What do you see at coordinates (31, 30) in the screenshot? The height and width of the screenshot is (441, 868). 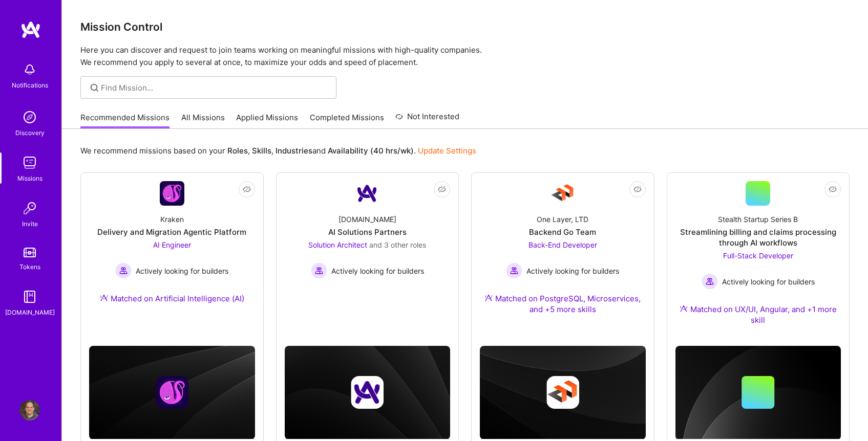 I see `img: logo` at bounding box center [31, 30].